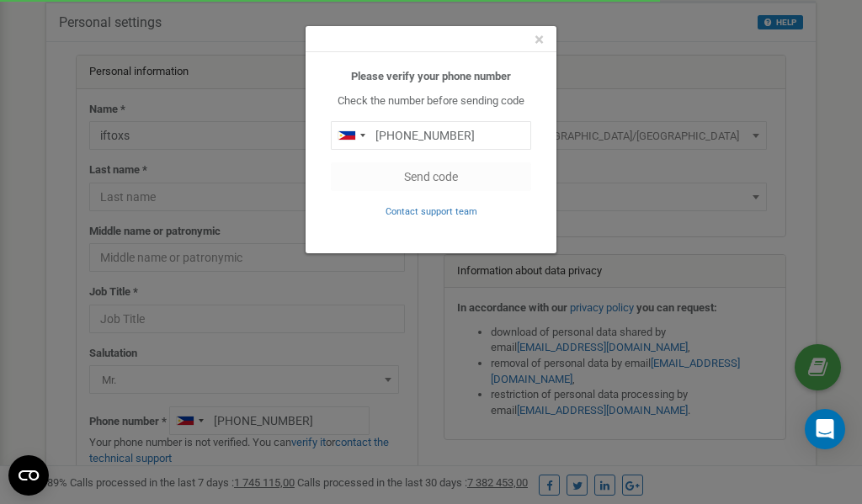 The height and width of the screenshot is (504, 862). I want to click on button: Open CMP widget, so click(28, 476).